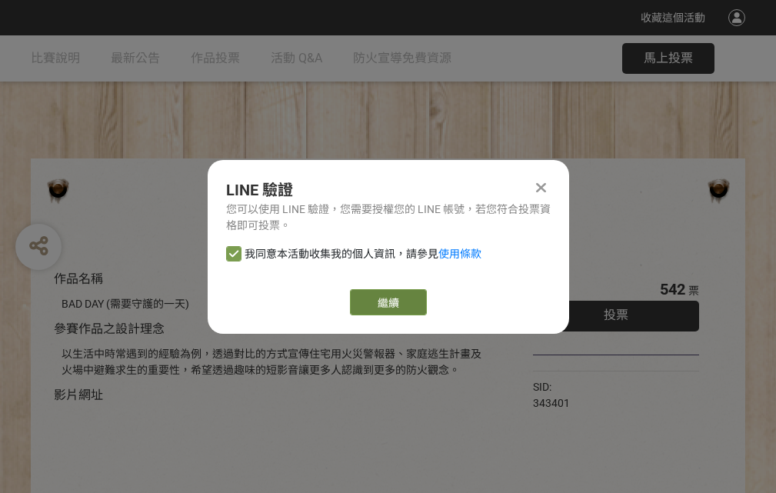 This screenshot has width=776, height=493. I want to click on span: 作品名稱, so click(78, 278).